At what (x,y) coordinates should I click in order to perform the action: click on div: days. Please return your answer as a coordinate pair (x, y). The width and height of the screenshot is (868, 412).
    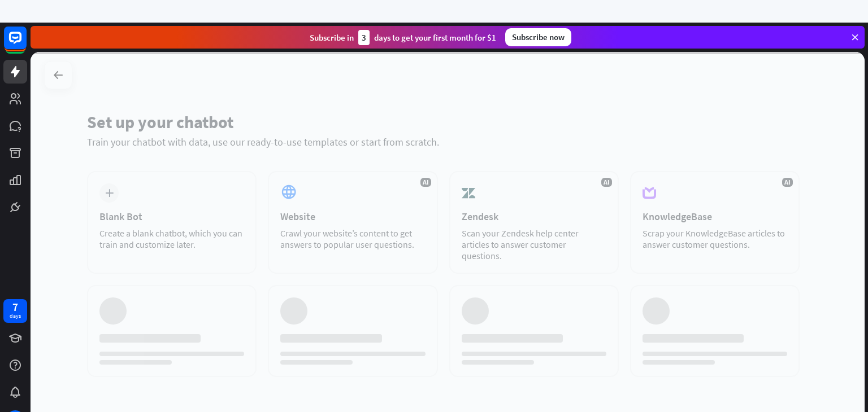
    Looking at the image, I should click on (15, 316).